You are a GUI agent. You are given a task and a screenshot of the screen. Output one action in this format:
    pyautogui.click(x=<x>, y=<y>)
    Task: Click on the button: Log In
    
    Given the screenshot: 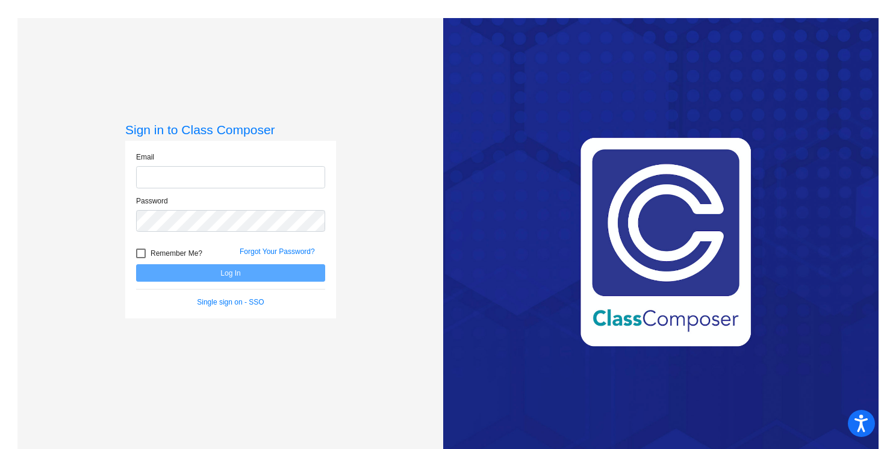 What is the action you would take?
    pyautogui.click(x=231, y=273)
    